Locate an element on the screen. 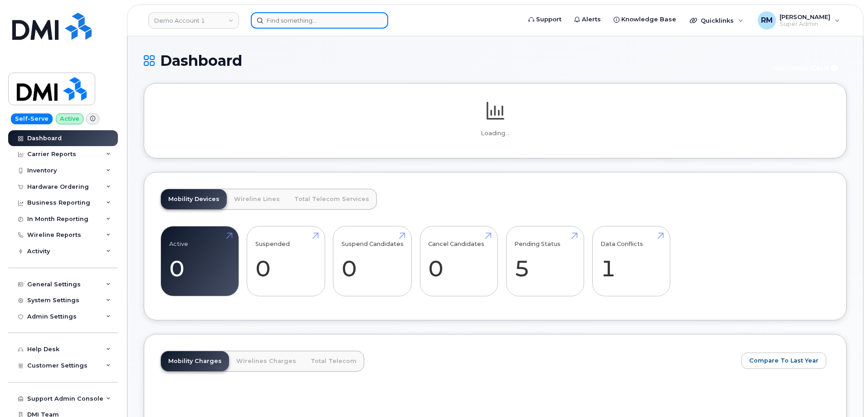 The image size is (868, 417). a: Suspended 0 is located at coordinates (286, 261).